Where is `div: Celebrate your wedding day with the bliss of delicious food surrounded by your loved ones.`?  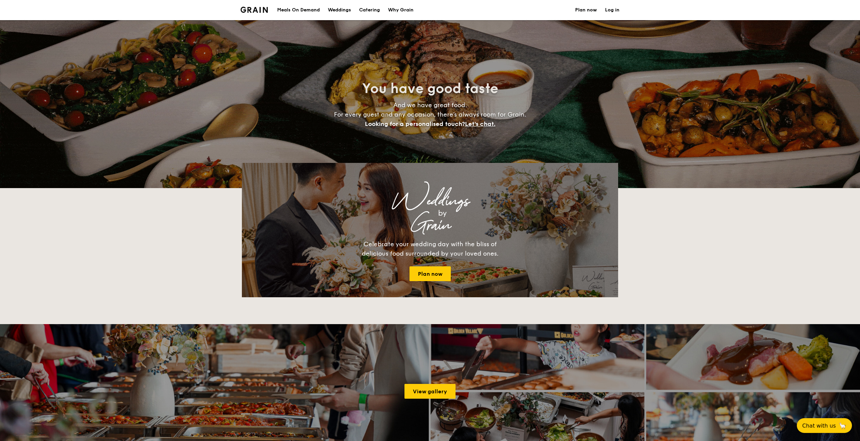 div: Celebrate your wedding day with the bliss of delicious food surrounded by your loved ones. is located at coordinates (430, 249).